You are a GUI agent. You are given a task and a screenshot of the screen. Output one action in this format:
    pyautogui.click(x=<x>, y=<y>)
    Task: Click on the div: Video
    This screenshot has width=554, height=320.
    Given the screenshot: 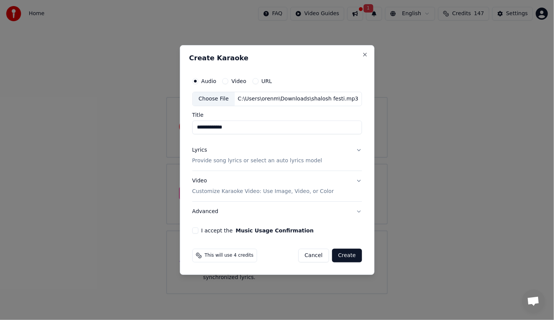 What is the action you would take?
    pyautogui.click(x=263, y=186)
    